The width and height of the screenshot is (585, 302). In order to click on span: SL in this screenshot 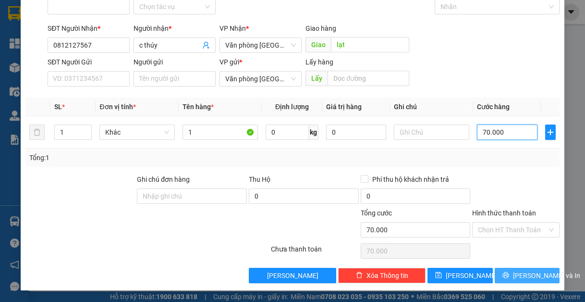, I will do `click(58, 107)`.